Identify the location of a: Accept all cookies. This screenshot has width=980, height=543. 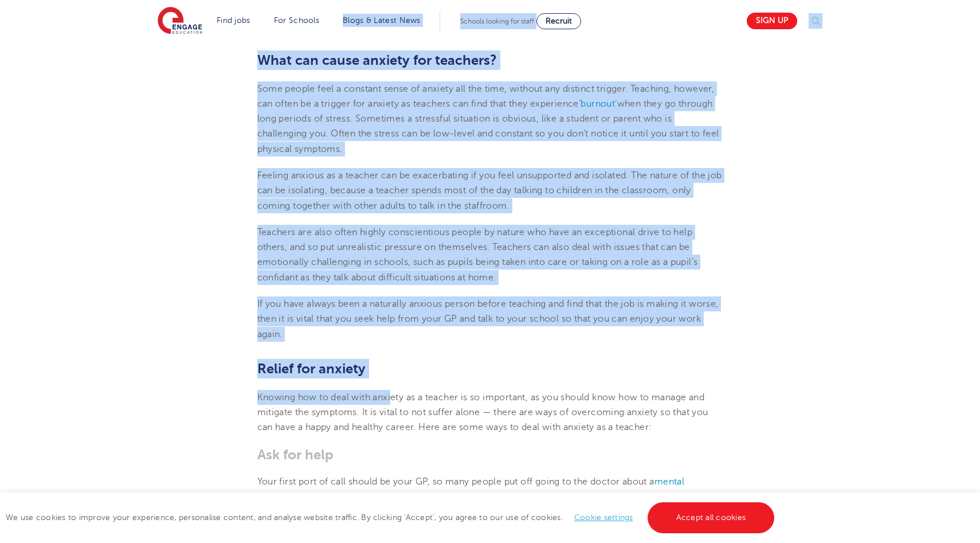
(712, 518).